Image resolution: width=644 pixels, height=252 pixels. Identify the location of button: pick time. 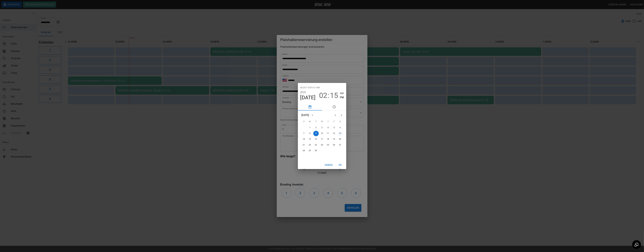
(334, 107).